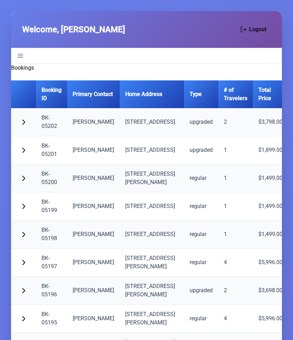  I want to click on th: Primary Contact, so click(94, 94).